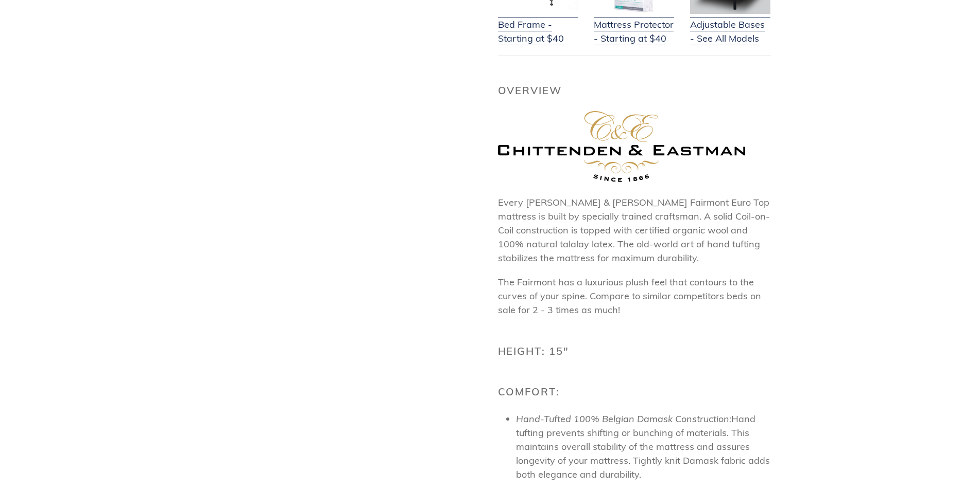 The image size is (980, 490). I want to click on h2: Height: 15", so click(635, 352).